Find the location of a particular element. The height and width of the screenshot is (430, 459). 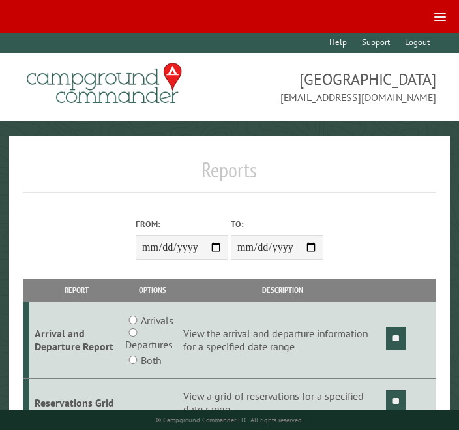

th: Description is located at coordinates (283, 290).